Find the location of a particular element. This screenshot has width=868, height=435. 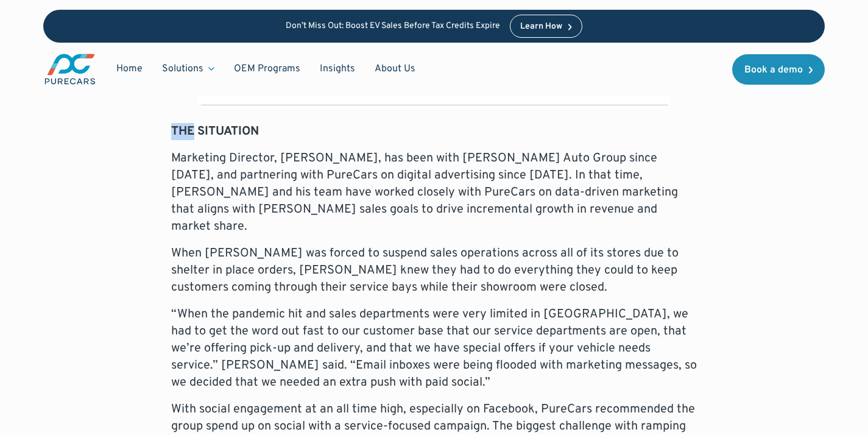

a: Home is located at coordinates (129, 69).